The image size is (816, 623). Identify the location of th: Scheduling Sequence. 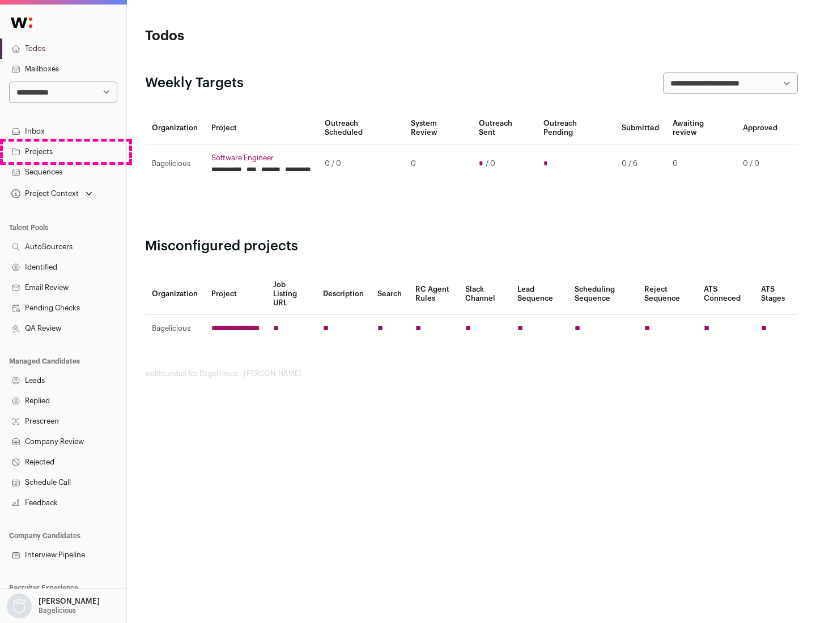
(603, 294).